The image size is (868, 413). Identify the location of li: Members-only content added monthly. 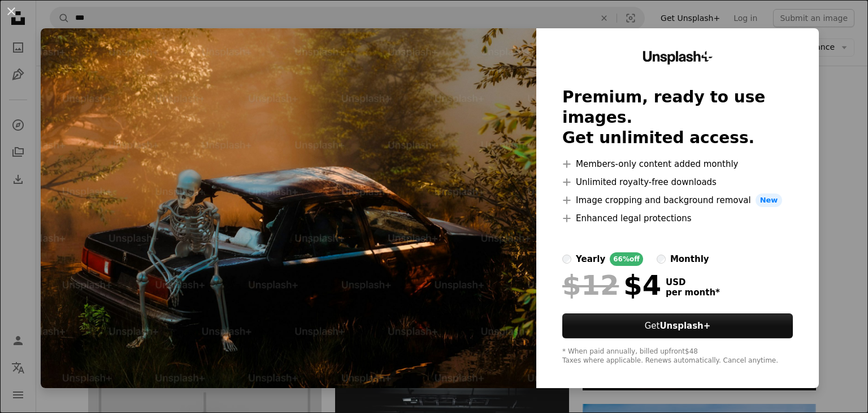
(678, 164).